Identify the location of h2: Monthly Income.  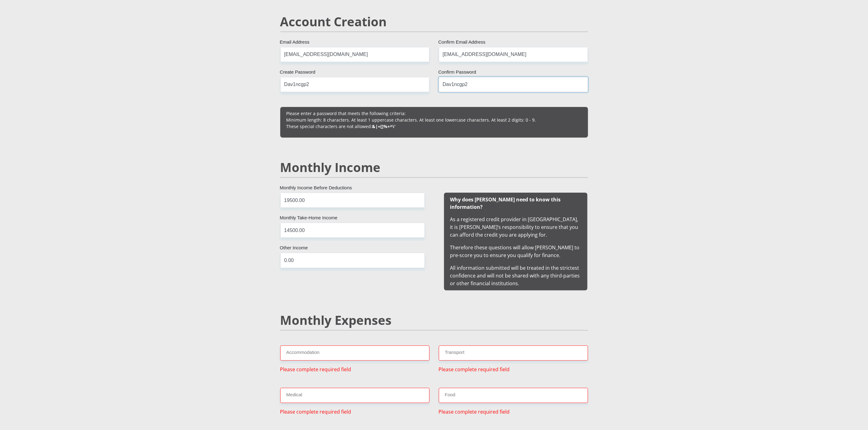
(434, 167).